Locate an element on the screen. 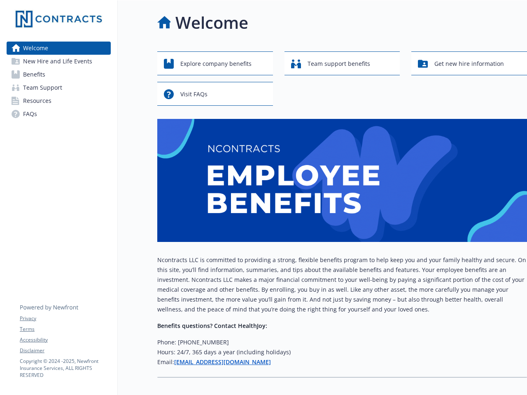 Image resolution: width=527 pixels, height=395 pixels. span: New Hire and Life Events is located at coordinates (58, 61).